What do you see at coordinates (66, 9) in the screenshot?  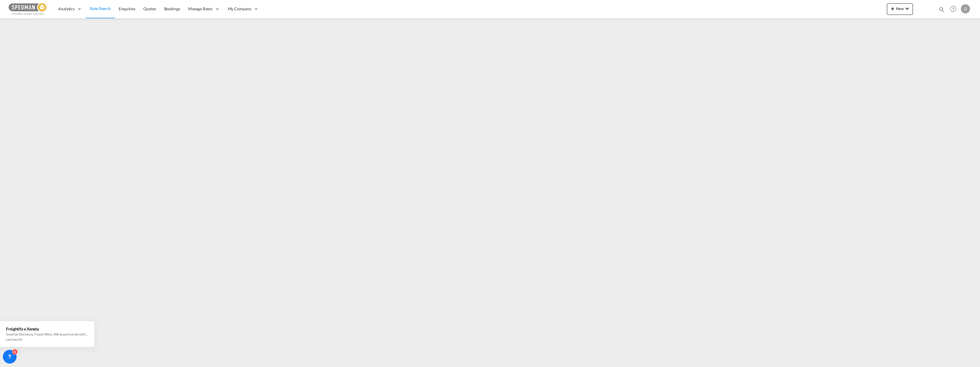 I see `span: Analytics` at bounding box center [66, 9].